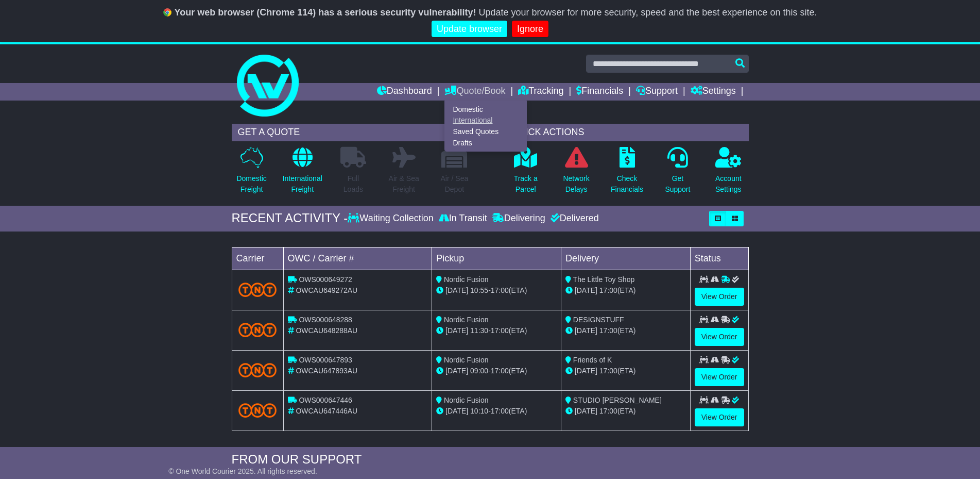 This screenshot has width=980, height=479. I want to click on p: Check Financials, so click(627, 184).